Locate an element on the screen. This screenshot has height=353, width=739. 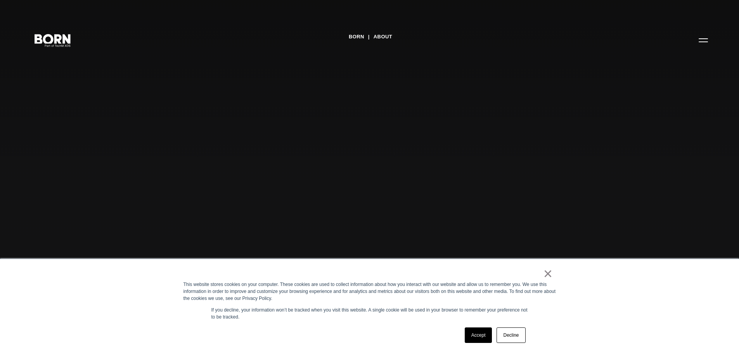
button: Open is located at coordinates (703, 40).